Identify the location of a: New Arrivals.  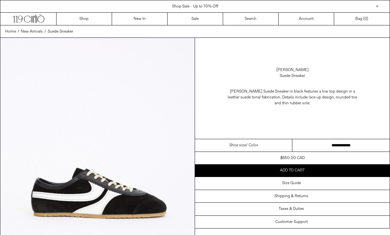
(32, 32).